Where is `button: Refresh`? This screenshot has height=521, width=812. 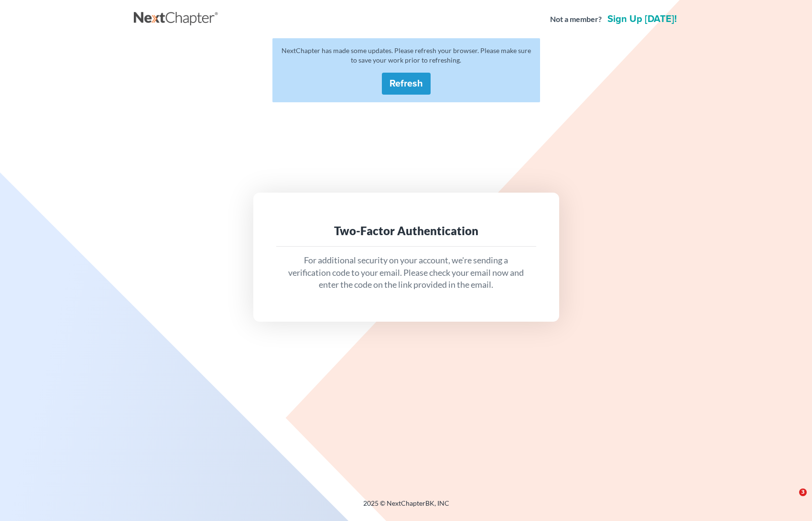 button: Refresh is located at coordinates (406, 84).